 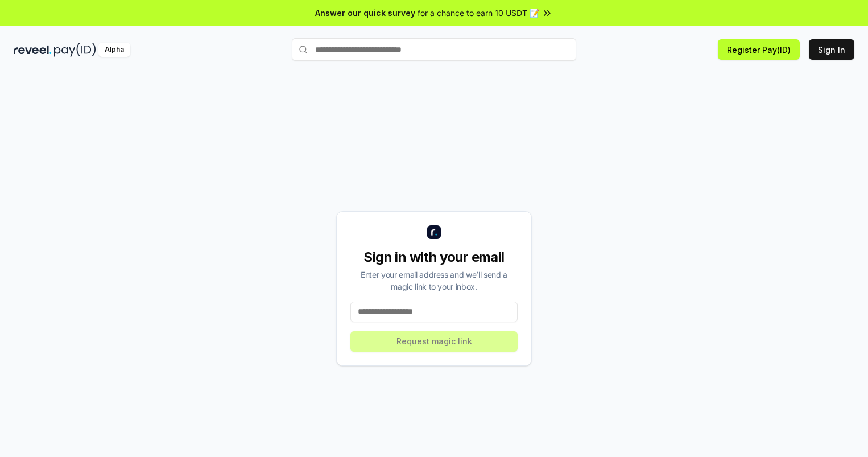 What do you see at coordinates (434, 257) in the screenshot?
I see `div: Sign in with your email` at bounding box center [434, 257].